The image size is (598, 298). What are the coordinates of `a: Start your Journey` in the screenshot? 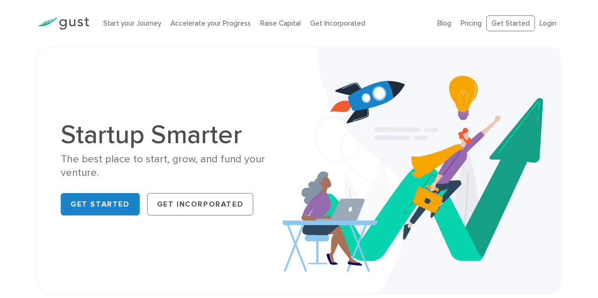 It's located at (132, 23).